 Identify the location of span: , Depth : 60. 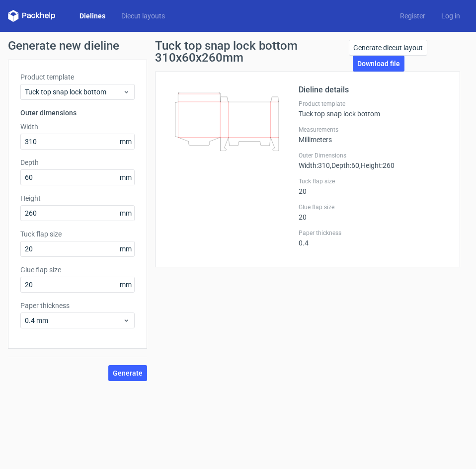
(344, 166).